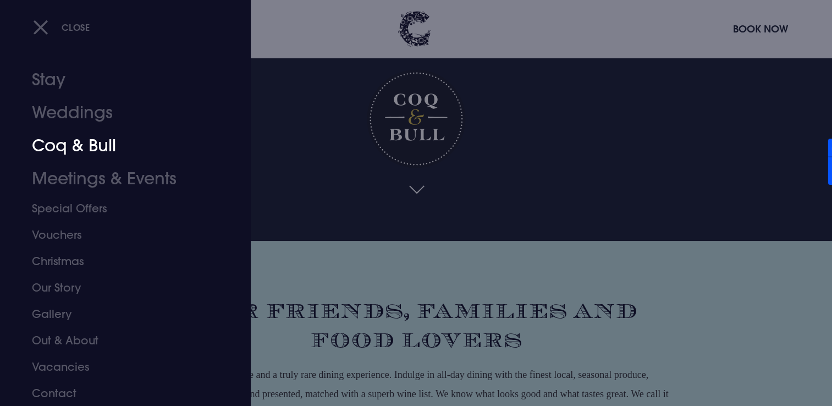 The image size is (832, 406). I want to click on a: Christmas, so click(119, 261).